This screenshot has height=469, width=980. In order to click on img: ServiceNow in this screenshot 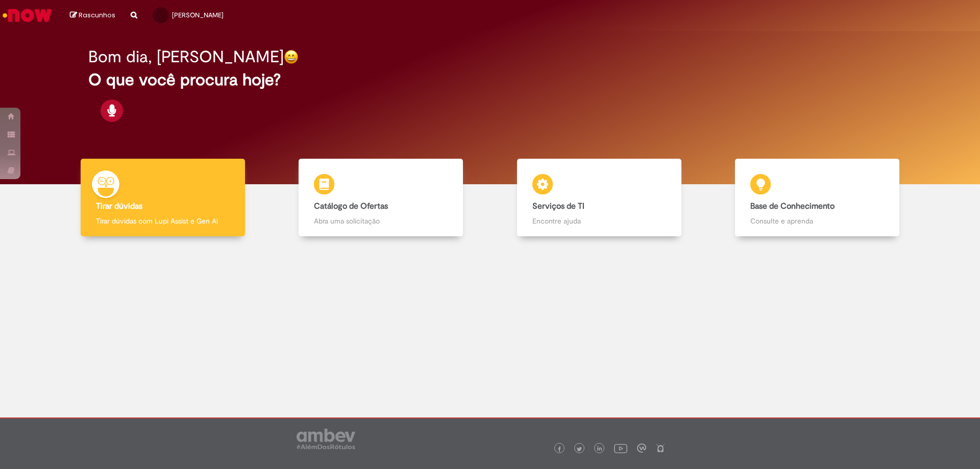, I will do `click(27, 15)`.